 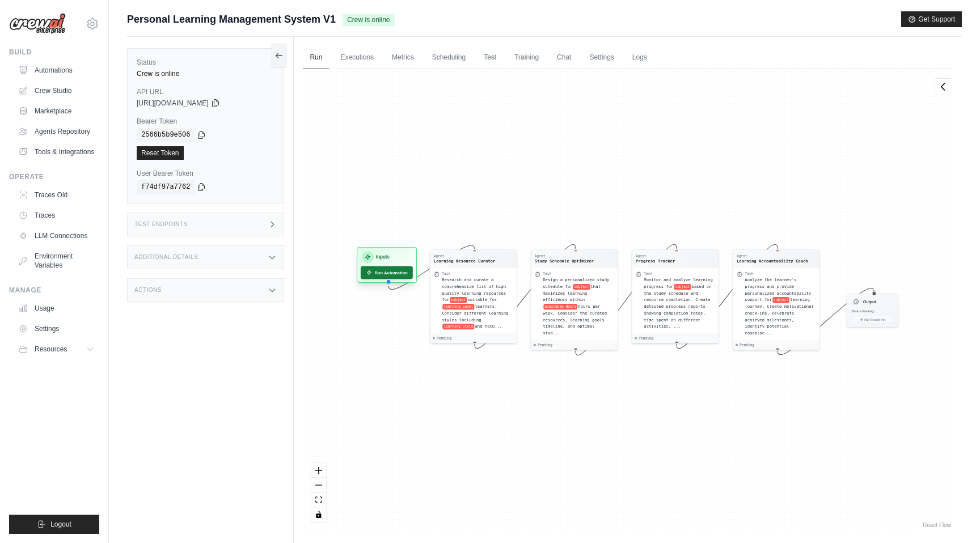 I want to click on h3: Inputs, so click(x=383, y=257).